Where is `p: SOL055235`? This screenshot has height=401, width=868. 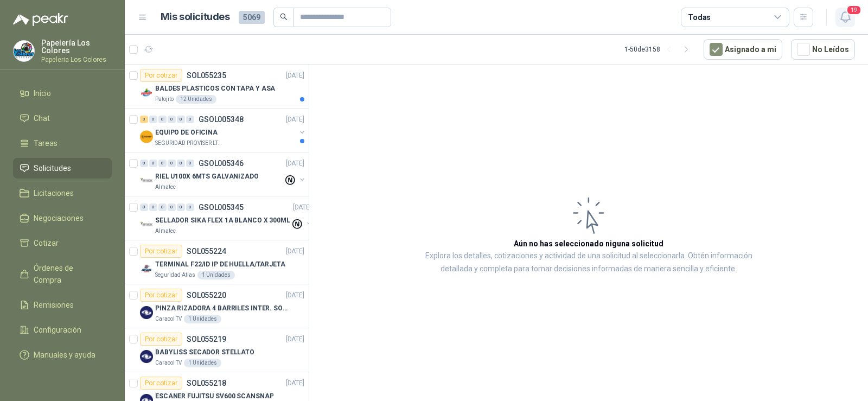
p: SOL055235 is located at coordinates (206, 75).